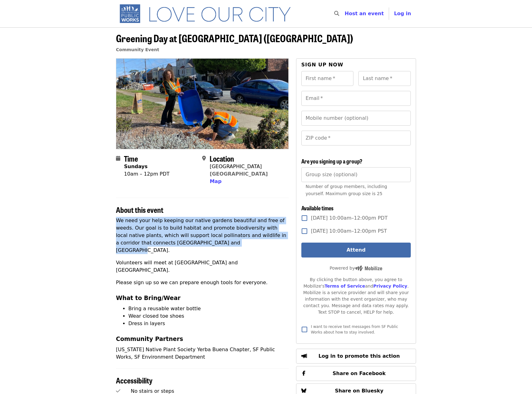  I want to click on button: Share on Facebook, so click(356, 373).